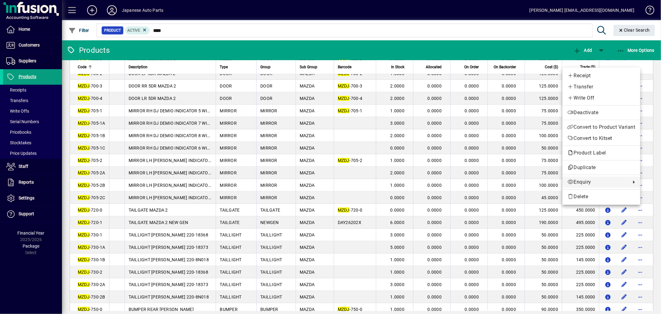 This screenshot has width=661, height=314. Describe the element at coordinates (601, 87) in the screenshot. I see `span: Transfer` at that location.